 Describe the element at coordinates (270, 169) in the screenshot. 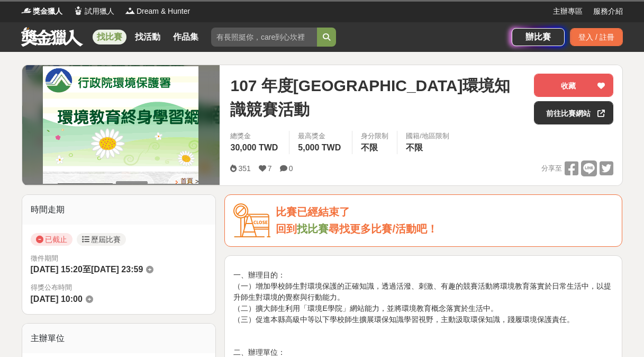

I see `span: 7` at that location.